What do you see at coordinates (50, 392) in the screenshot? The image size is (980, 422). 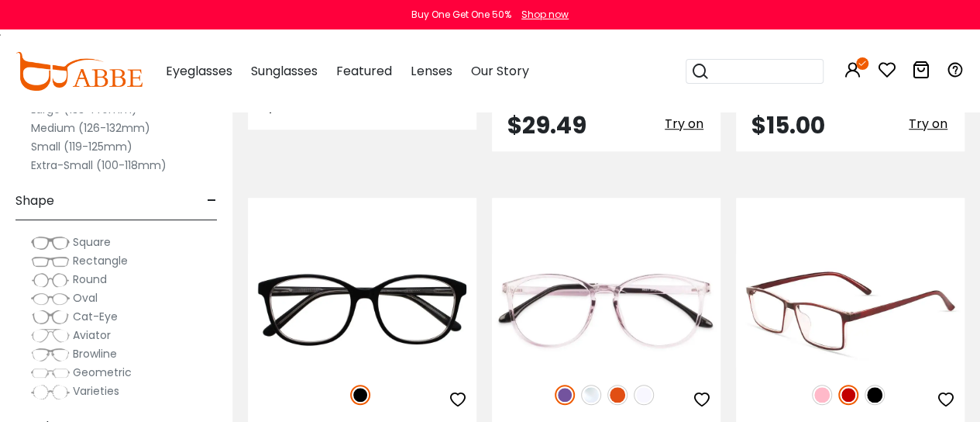 I see `img: Varieties.png` at bounding box center [50, 392].